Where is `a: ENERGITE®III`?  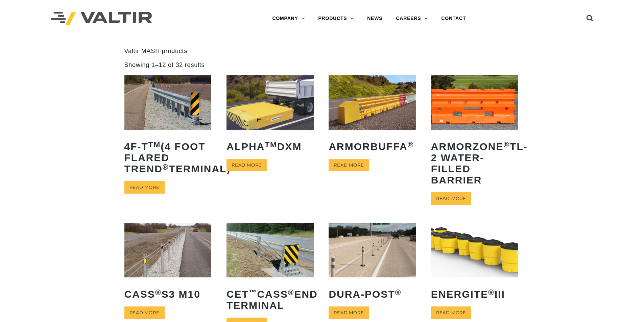 a: ENERGITE®III is located at coordinates (475, 264).